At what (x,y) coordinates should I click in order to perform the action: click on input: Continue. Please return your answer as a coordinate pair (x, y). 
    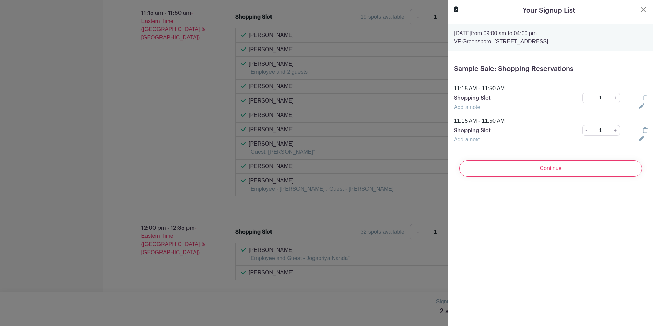
    Looking at the image, I should click on (551, 168).